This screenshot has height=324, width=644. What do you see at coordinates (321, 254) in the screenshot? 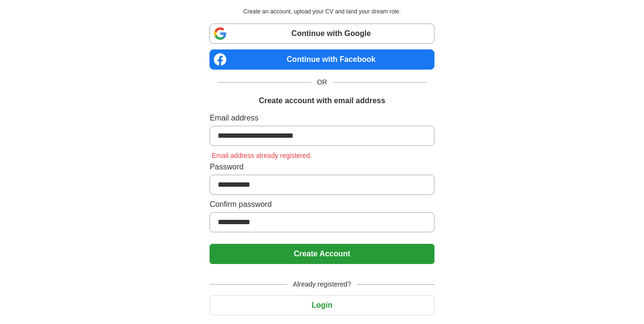
I see `button: Create Account` at bounding box center [321, 254].